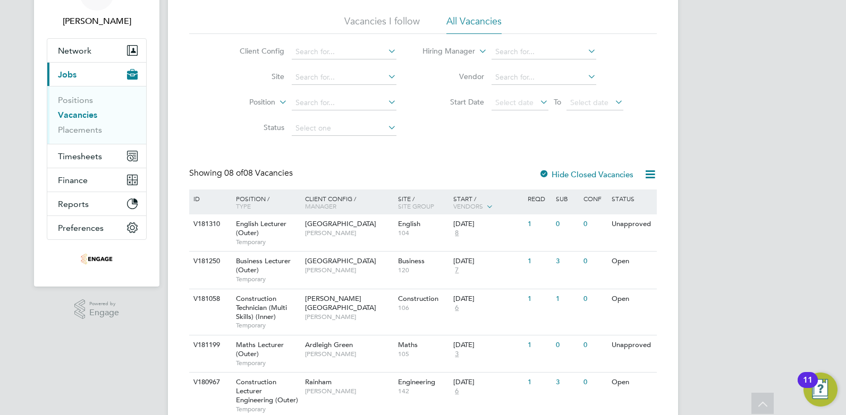 This screenshot has width=846, height=415. Describe the element at coordinates (104, 304) in the screenshot. I see `span: Powered by` at that location.